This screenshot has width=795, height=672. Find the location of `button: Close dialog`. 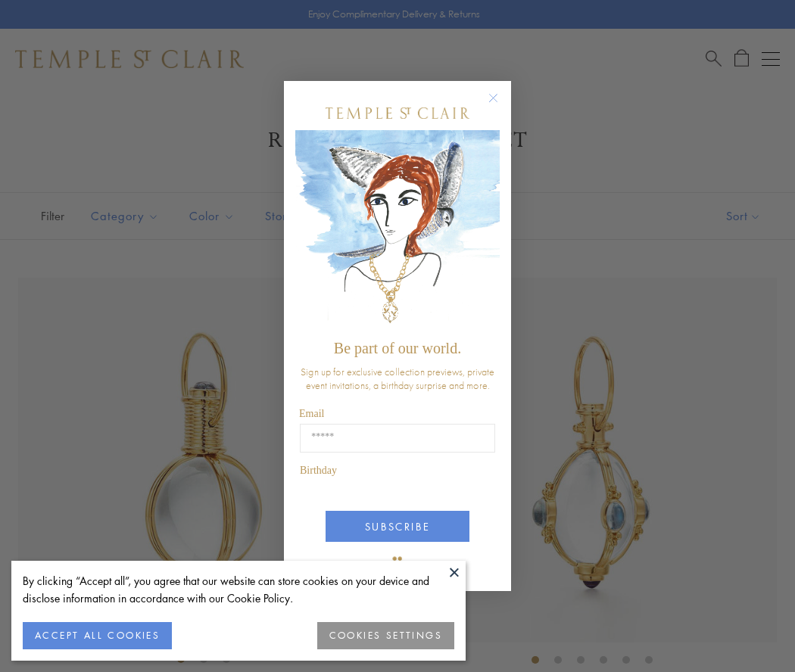

button: Close dialog is located at coordinates (500, 105).